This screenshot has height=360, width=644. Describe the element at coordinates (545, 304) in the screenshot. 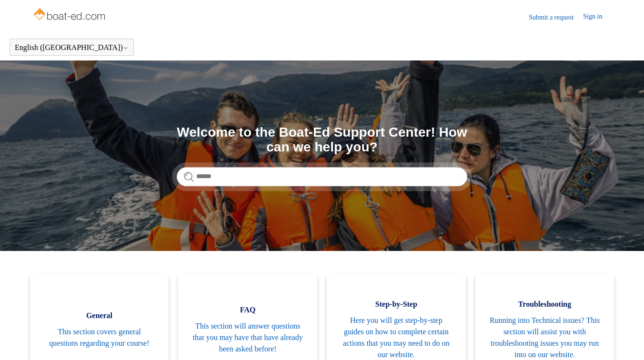

I see `span: Troubleshooting` at that location.